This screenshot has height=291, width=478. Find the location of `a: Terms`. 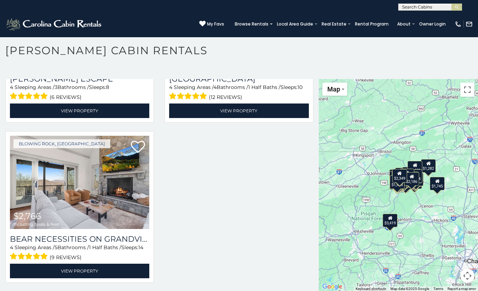

a: Terms is located at coordinates (439, 289).